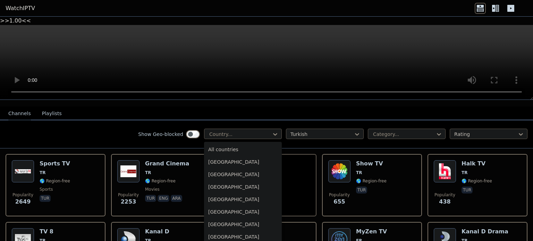  What do you see at coordinates (23, 171) in the screenshot?
I see `img: Sports TV` at bounding box center [23, 171].